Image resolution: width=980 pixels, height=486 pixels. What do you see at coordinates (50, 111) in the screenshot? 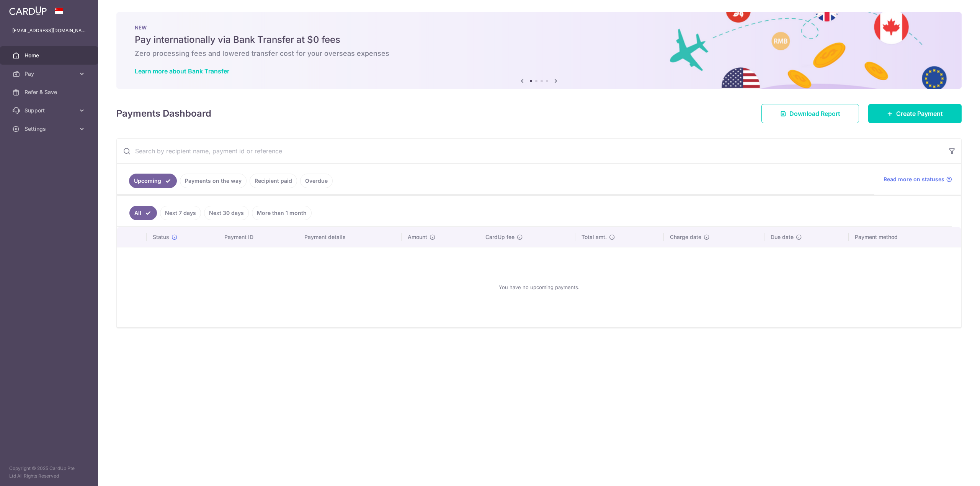
I see `span: Support` at bounding box center [50, 111].